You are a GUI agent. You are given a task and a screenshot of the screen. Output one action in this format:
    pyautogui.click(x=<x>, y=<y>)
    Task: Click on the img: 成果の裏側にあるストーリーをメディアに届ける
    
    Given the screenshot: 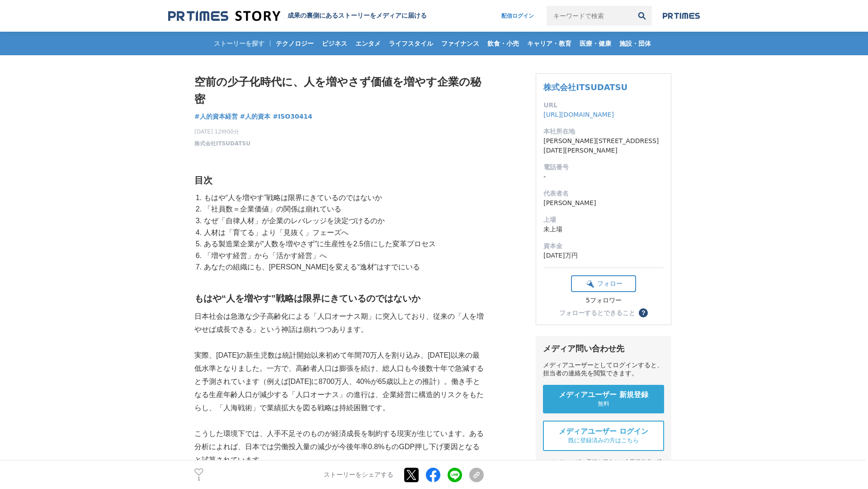 What is the action you would take?
    pyautogui.click(x=224, y=16)
    